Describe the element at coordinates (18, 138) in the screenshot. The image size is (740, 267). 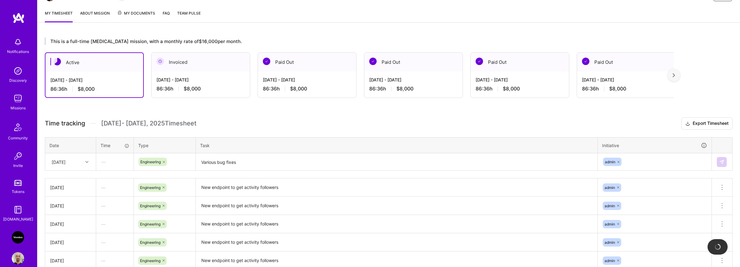
I see `div: Community` at that location.